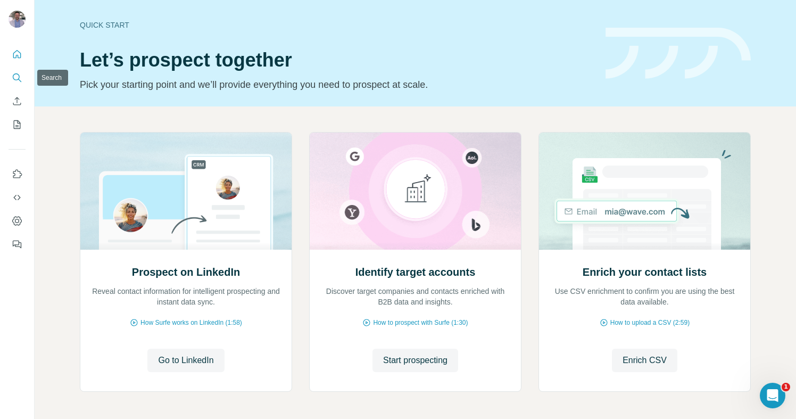 The height and width of the screenshot is (419, 796). Describe the element at coordinates (786, 387) in the screenshot. I see `span: 1` at that location.